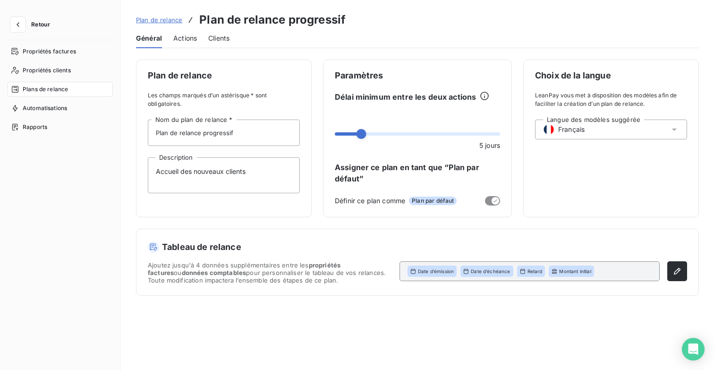  What do you see at coordinates (270, 273) in the screenshot?
I see `span: Ajoutez jusqu'à 4 données supplémentaires entre les ou pour personnaliser le tableau de vos relan...` at bounding box center [270, 273].